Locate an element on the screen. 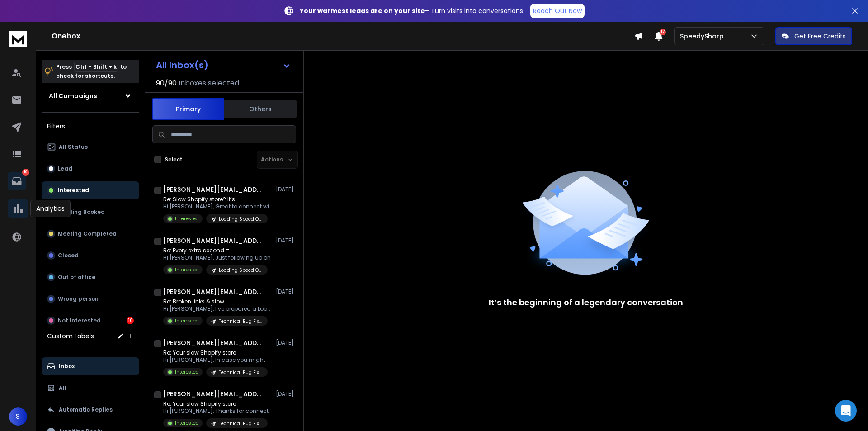 The width and height of the screenshot is (868, 431). p: Not Interested is located at coordinates (79, 321).